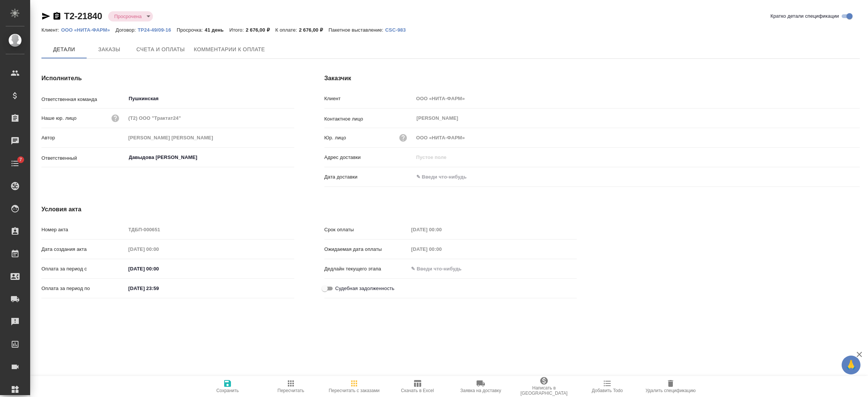  Describe the element at coordinates (83, 99) in the screenshot. I see `p: Ответственная команда` at that location.